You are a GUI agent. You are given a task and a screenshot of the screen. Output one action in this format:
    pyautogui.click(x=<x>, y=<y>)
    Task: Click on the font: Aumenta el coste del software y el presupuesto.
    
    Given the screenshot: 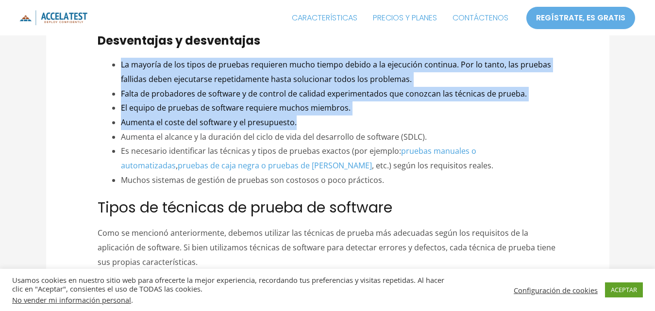 What is the action you would take?
    pyautogui.click(x=209, y=122)
    